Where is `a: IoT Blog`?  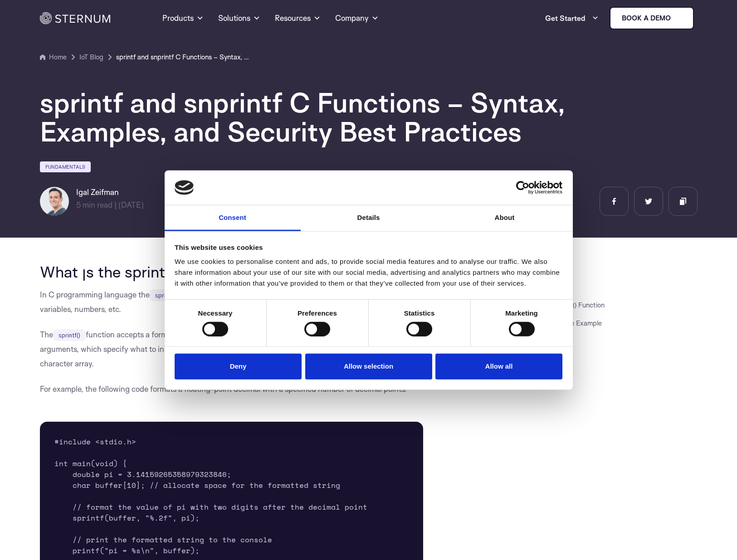
a: IoT Blog is located at coordinates (91, 57).